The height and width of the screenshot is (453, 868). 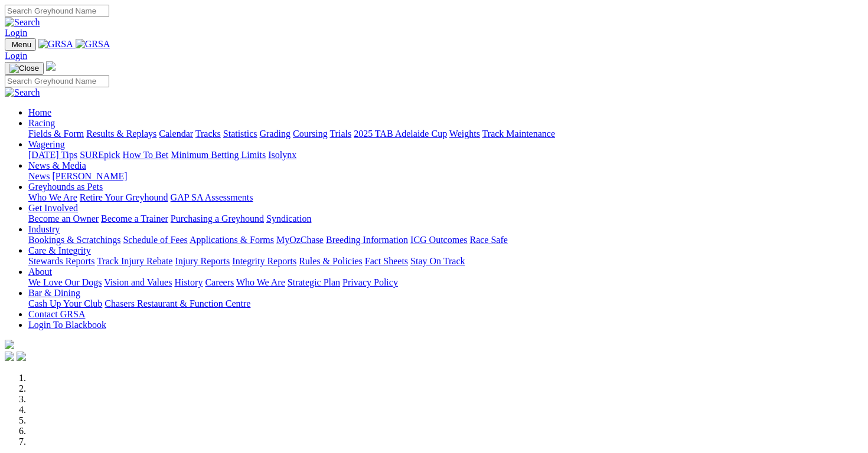 What do you see at coordinates (188, 282) in the screenshot?
I see `a: History` at bounding box center [188, 282].